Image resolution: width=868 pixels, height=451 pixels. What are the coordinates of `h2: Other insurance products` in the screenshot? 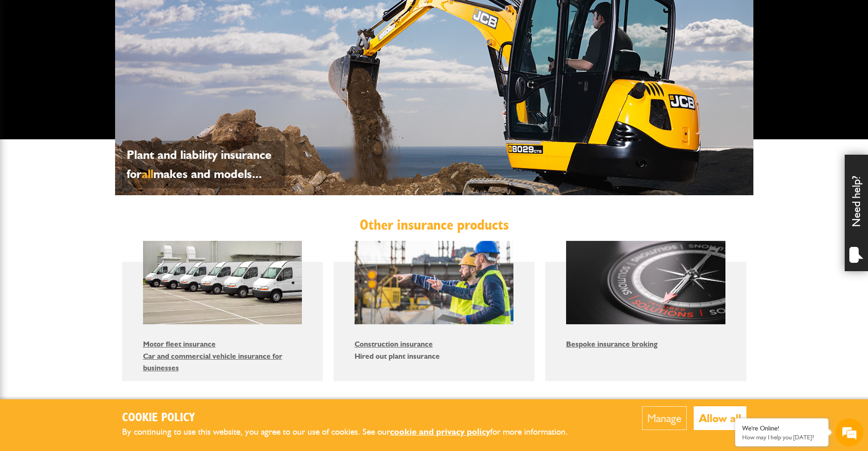 It's located at (435, 225).